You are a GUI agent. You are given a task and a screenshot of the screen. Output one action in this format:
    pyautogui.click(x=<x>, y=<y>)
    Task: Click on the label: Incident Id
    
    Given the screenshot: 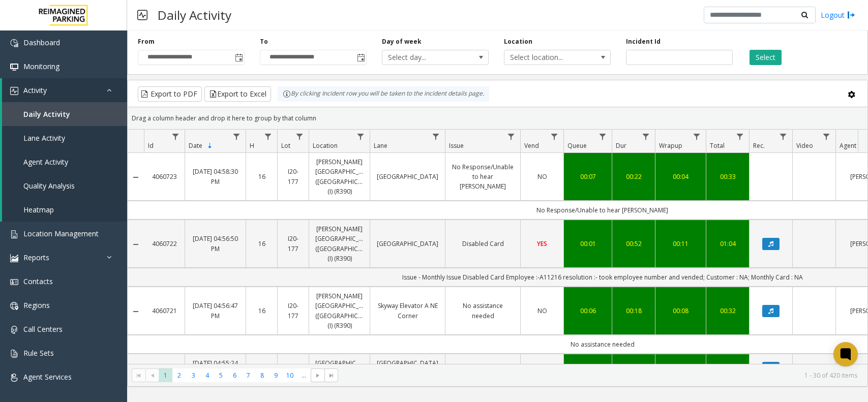 What is the action you would take?
    pyautogui.click(x=643, y=42)
    